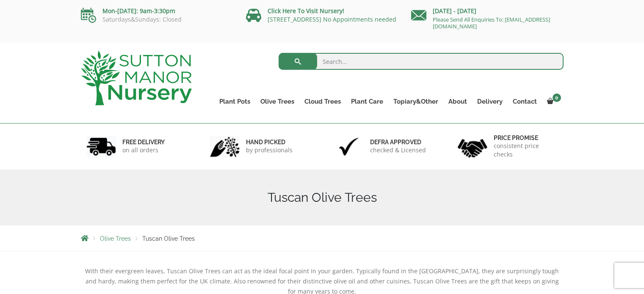 This screenshot has height=294, width=644. Describe the element at coordinates (421, 61) in the screenshot. I see `input: Search...` at that location.